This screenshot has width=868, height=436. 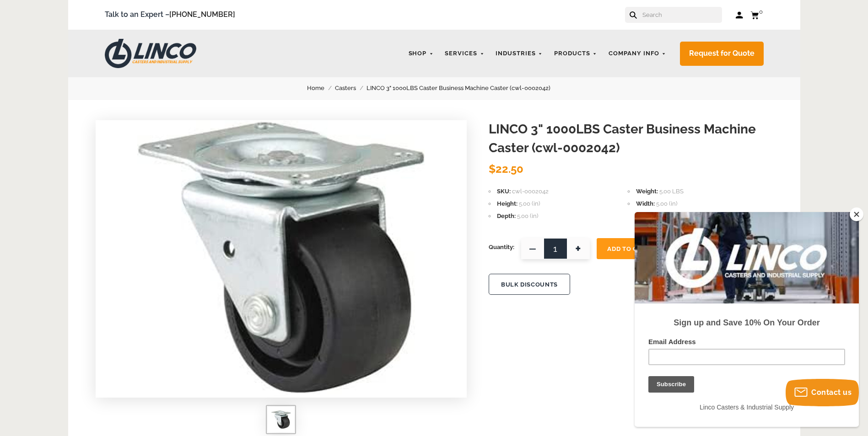 What do you see at coordinates (112, 111) in the screenshot?
I see `strong: Sign up and Save 10% On Your Order` at bounding box center [112, 111].